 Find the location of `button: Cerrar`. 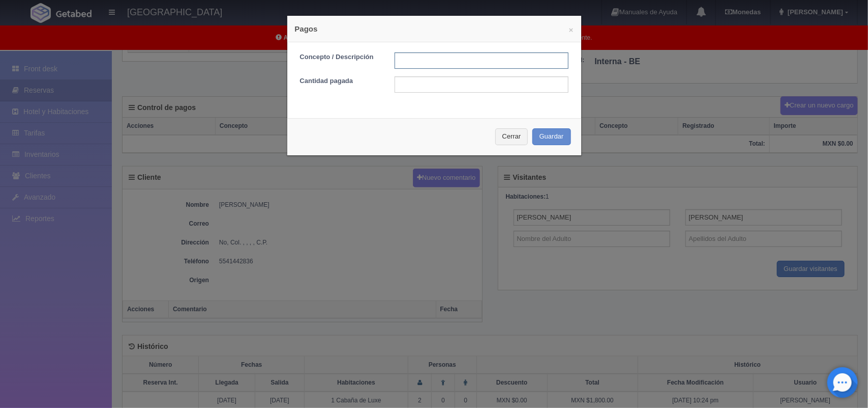

button: Cerrar is located at coordinates (511, 136).